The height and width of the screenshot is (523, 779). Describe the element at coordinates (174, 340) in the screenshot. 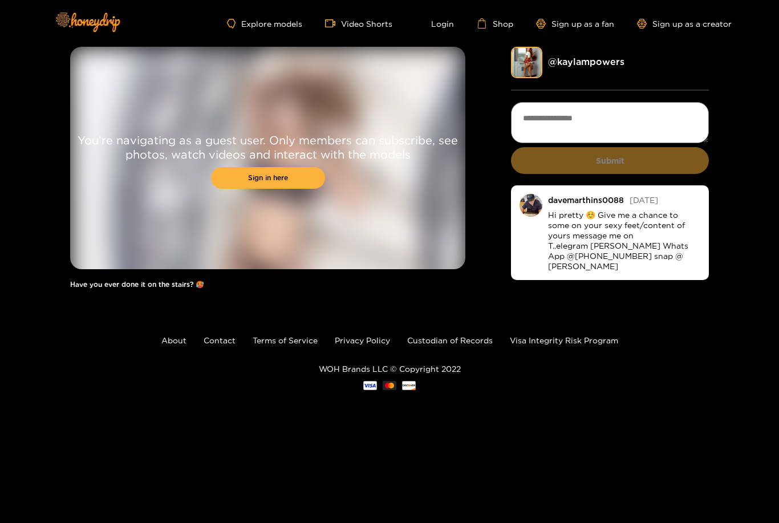

I see `a: About` at that location.